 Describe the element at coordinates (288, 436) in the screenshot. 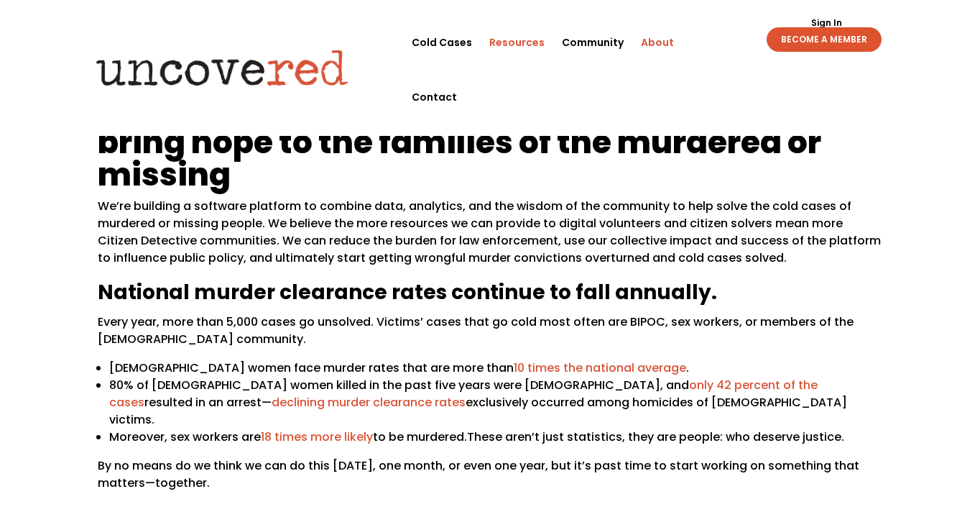

I see `span: Moreover, sex workers are to be murdered.` at that location.